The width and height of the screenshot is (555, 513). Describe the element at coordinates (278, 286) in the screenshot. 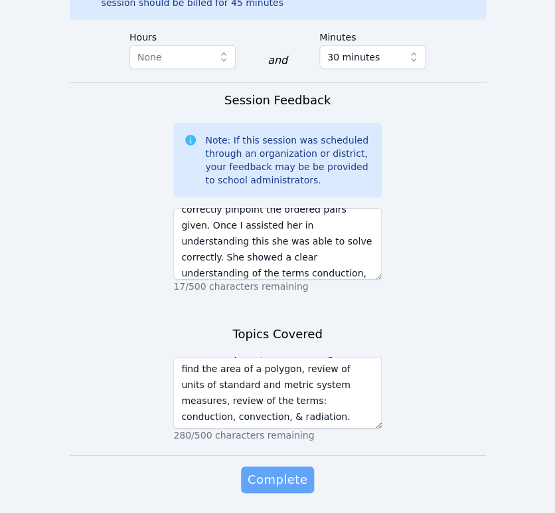

I see `p: 17/500 characters remaining` at that location.